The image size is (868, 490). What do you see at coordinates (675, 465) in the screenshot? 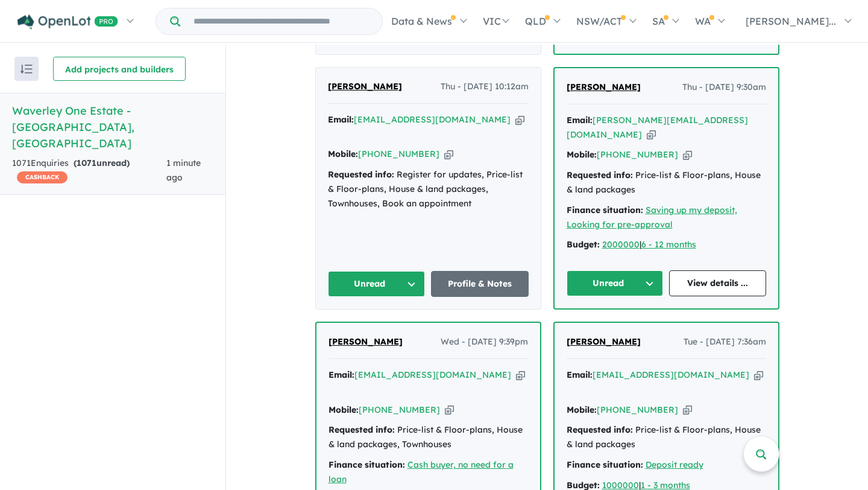
I see `u: Deposit ready` at bounding box center [675, 465].